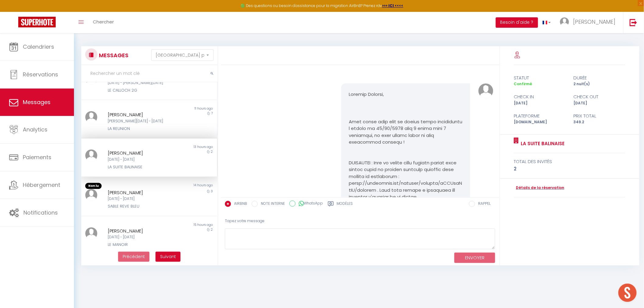  What do you see at coordinates (183, 109) in the screenshot?
I see `div: 11 hours ago` at bounding box center [183, 109].